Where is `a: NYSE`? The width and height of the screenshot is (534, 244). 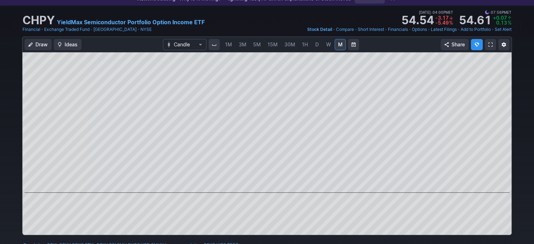 a: NYSE is located at coordinates (146, 30).